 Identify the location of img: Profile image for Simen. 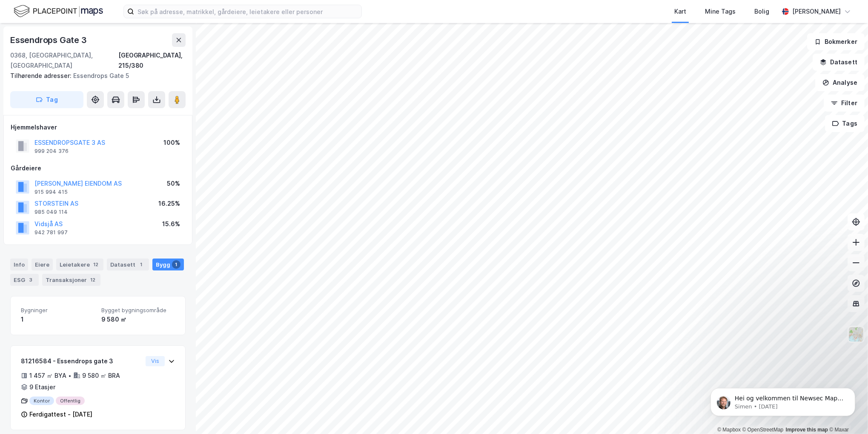
(26, 32).